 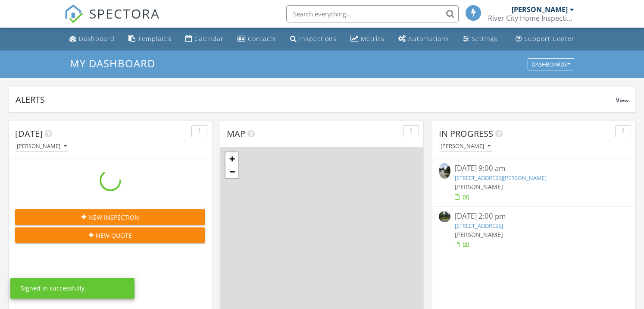 What do you see at coordinates (262, 38) in the screenshot?
I see `div: Contacts` at bounding box center [262, 38].